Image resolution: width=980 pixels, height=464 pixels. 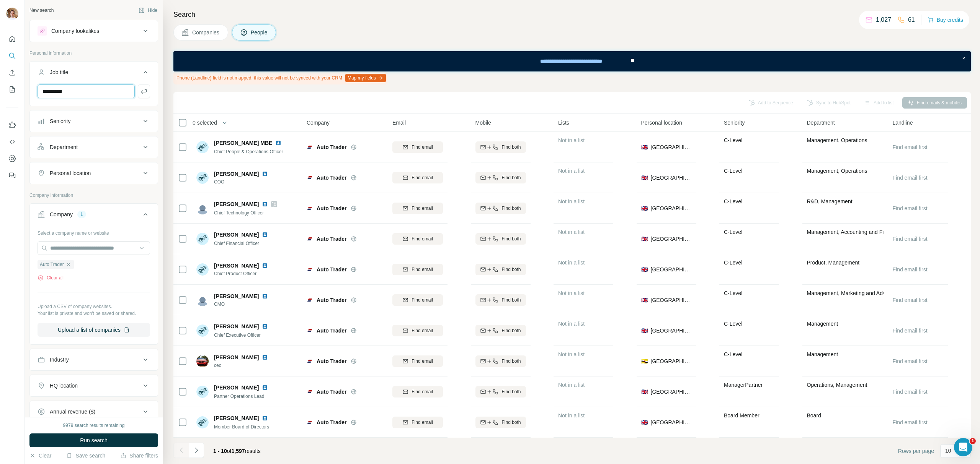 What do you see at coordinates (399, 123) in the screenshot?
I see `span: Email` at bounding box center [399, 123].